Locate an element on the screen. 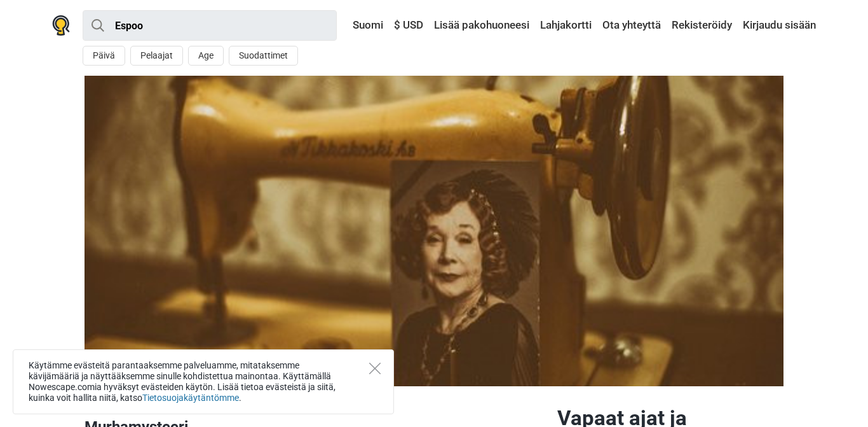 This screenshot has height=427, width=868. a: Lahjakortti is located at coordinates (565, 25).